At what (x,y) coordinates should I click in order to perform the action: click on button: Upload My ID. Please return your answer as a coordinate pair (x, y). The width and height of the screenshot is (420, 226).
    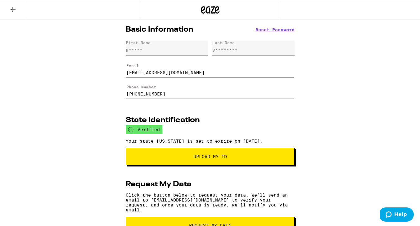
    Looking at the image, I should click on (210, 157).